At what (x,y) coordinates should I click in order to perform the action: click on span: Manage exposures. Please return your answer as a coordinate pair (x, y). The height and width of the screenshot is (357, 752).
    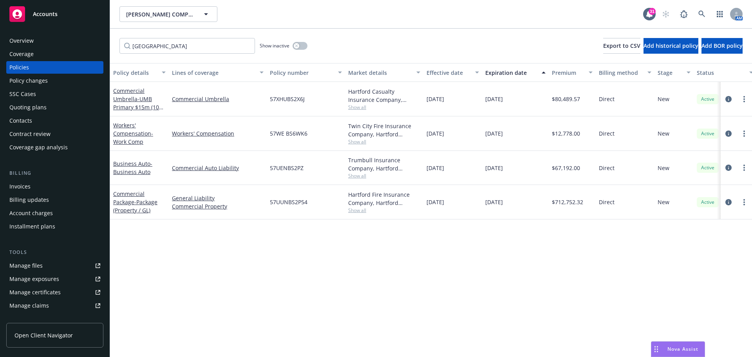
    Looking at the image, I should click on (55, 279).